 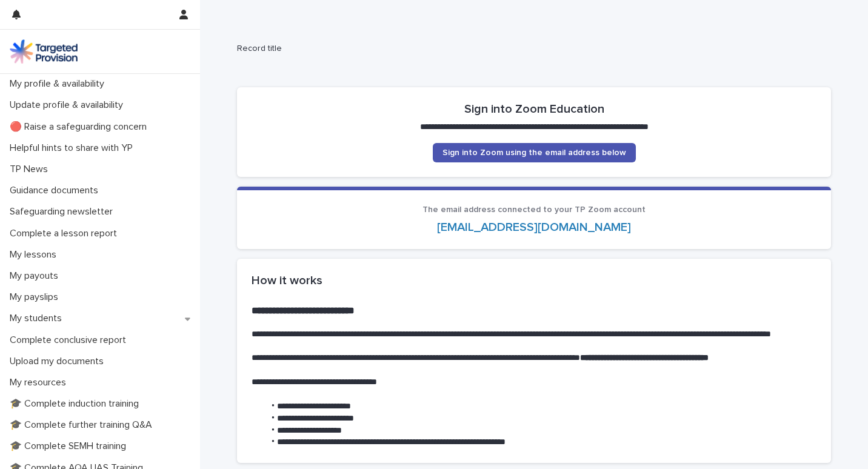 What do you see at coordinates (80, 127) in the screenshot?
I see `p: 🔴 Raise a safeguarding concern` at bounding box center [80, 127].